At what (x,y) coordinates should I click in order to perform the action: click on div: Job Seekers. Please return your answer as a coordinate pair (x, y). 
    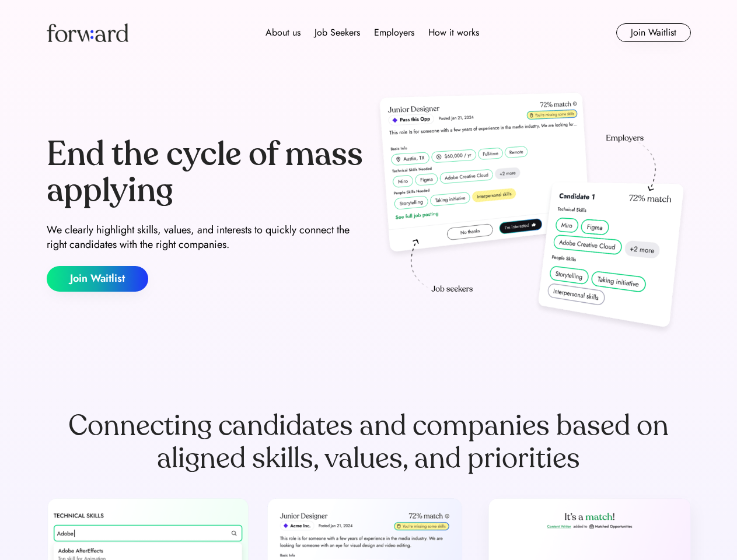
    Looking at the image, I should click on (337, 33).